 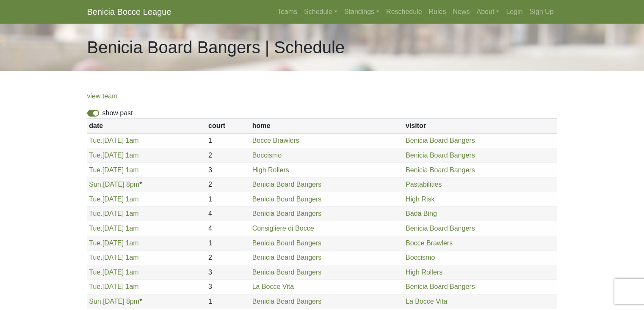 I want to click on a: view team, so click(x=103, y=96).